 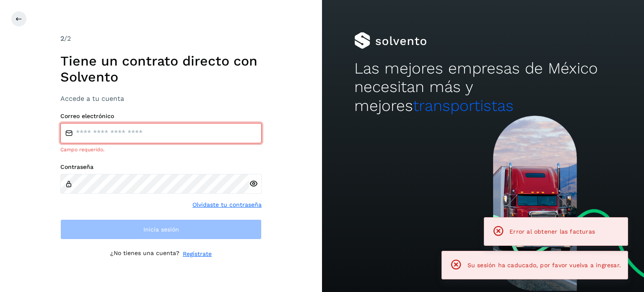 I want to click on a: Olvidaste tu contraseña, so click(x=227, y=205).